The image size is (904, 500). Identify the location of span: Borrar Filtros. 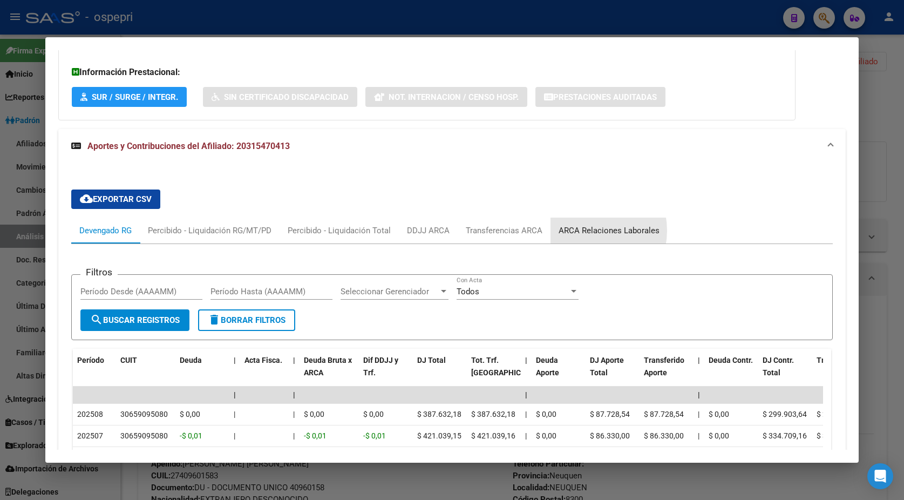
(247, 320).